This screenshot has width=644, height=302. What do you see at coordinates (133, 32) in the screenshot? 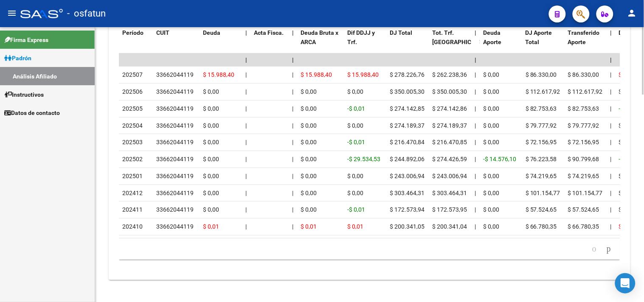
I see `span: Período` at bounding box center [133, 32].